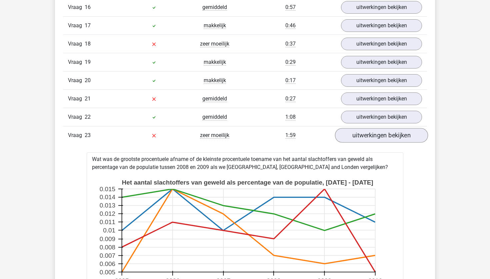 The width and height of the screenshot is (490, 279). What do you see at coordinates (290, 44) in the screenshot?
I see `span: 0:37` at bounding box center [290, 44].